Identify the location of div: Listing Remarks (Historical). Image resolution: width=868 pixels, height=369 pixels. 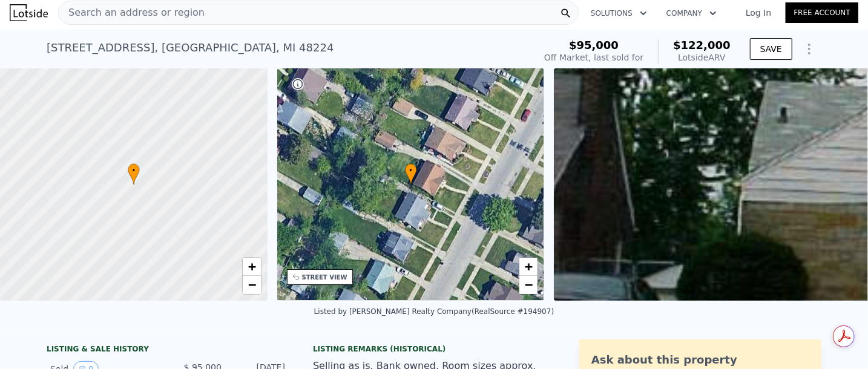
(434, 349).